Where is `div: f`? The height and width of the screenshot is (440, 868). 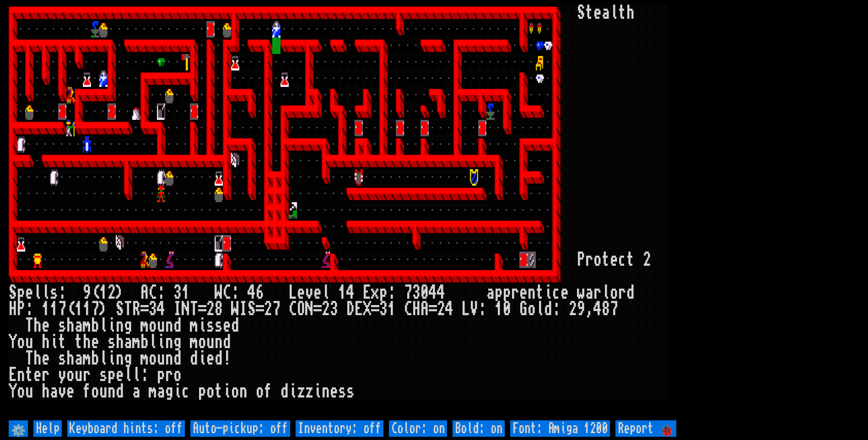
div: f is located at coordinates (268, 391).